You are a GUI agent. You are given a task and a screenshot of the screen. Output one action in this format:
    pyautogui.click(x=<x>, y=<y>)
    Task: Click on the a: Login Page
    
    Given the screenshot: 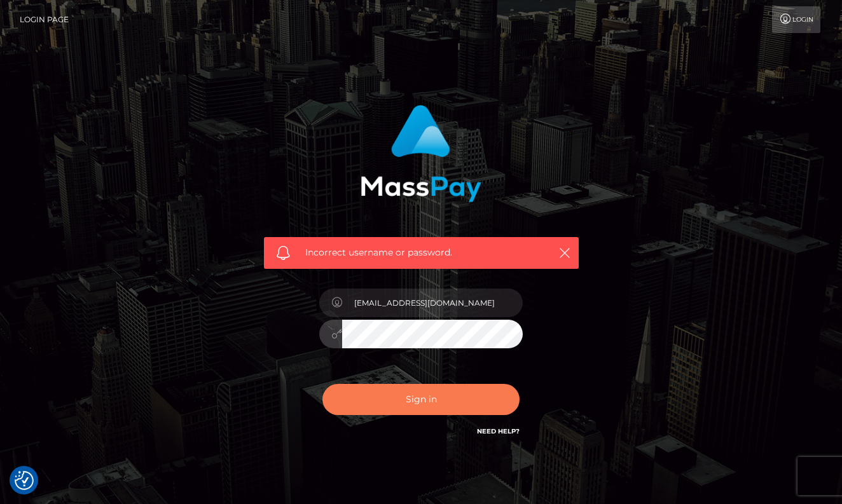 What is the action you would take?
    pyautogui.click(x=44, y=20)
    